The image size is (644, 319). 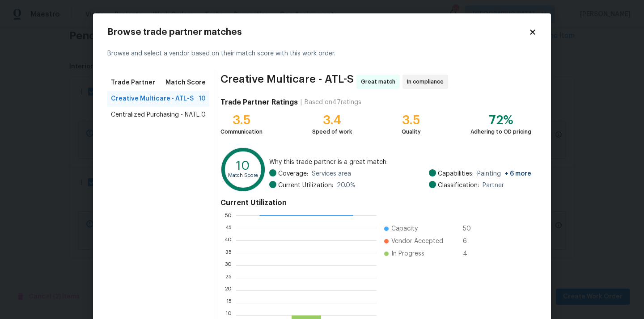 What do you see at coordinates (459, 185) in the screenshot?
I see `span: Classification:` at bounding box center [459, 185].